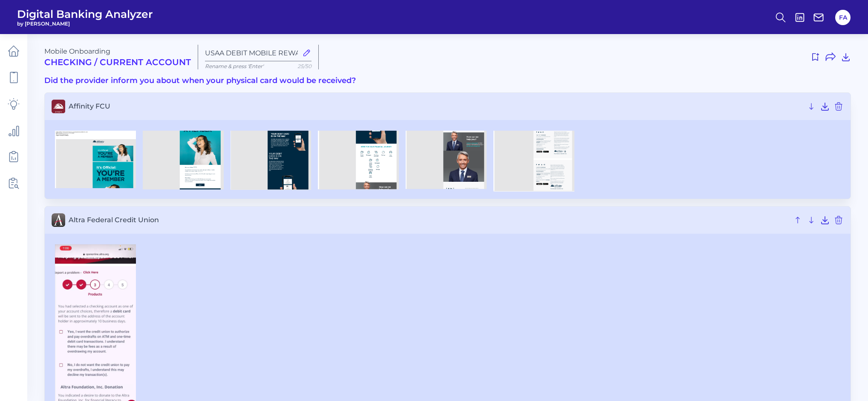  I want to click on div: Mobile Onboarding, so click(118, 57).